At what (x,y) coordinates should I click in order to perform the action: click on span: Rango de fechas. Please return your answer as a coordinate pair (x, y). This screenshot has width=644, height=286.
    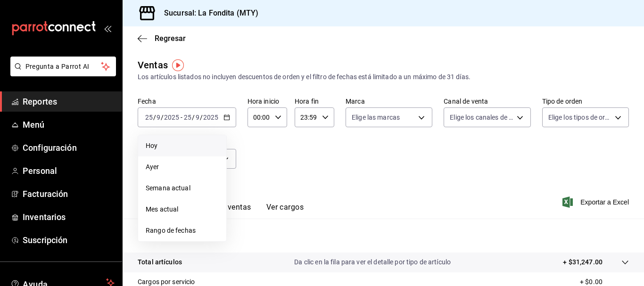
    Looking at the image, I should click on (182, 231).